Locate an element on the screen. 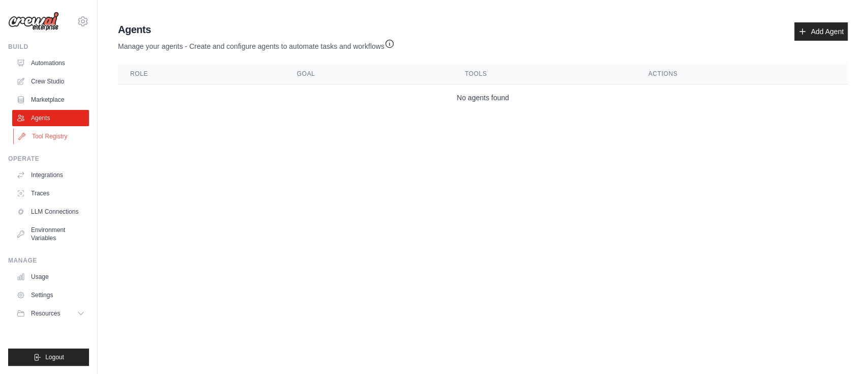 This screenshot has width=868, height=374. img: Logo is located at coordinates (33, 21).